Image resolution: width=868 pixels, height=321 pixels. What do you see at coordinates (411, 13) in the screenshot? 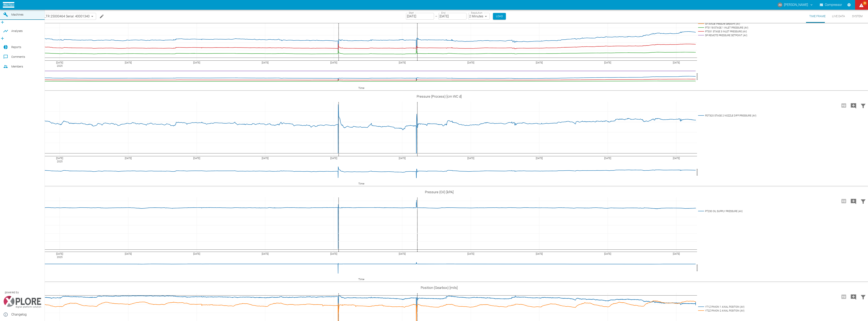
I see `label: Start` at bounding box center [411, 13].